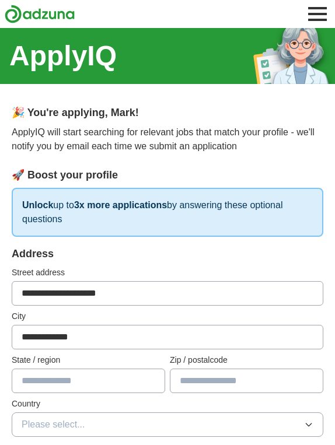 Image resolution: width=335 pixels, height=445 pixels. Describe the element at coordinates (37, 205) in the screenshot. I see `strong: Unlock` at that location.